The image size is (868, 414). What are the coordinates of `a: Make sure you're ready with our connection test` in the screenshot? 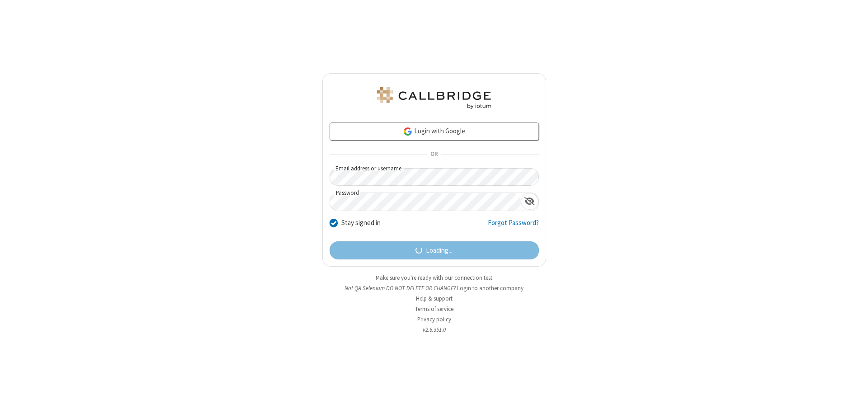 It's located at (434, 277).